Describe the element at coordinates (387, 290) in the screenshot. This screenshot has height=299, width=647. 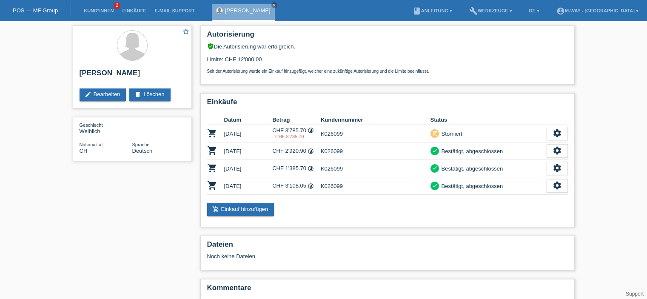
I see `h2: Kommentare` at that location.